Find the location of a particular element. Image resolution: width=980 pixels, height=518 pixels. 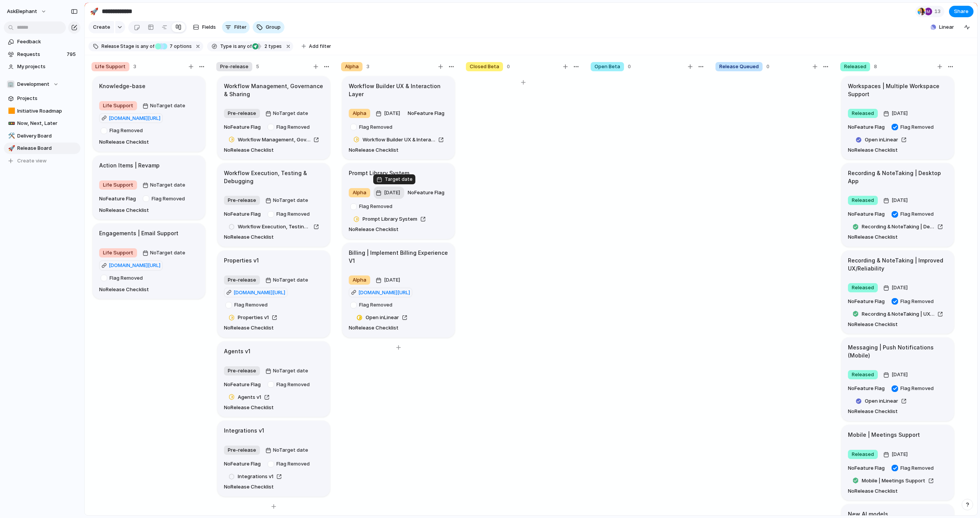

a: Workflow Execution, Testing & Debugging is located at coordinates (274, 226).